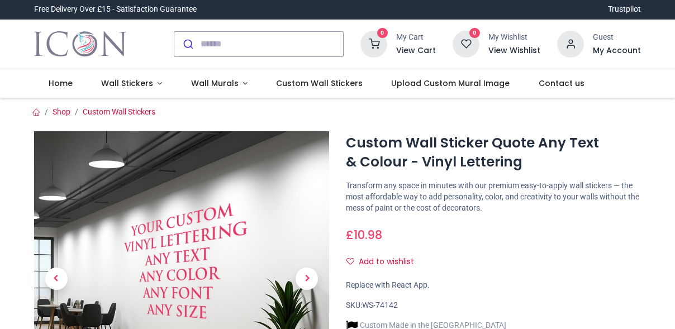 This screenshot has width=675, height=329. What do you see at coordinates (131, 84) in the screenshot?
I see `a: Wall Stickers` at bounding box center [131, 84].